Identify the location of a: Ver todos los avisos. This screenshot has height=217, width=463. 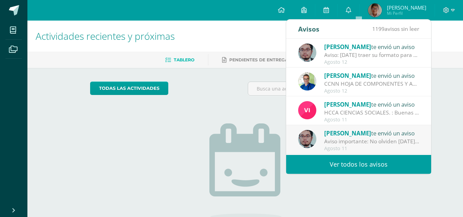
(359, 164).